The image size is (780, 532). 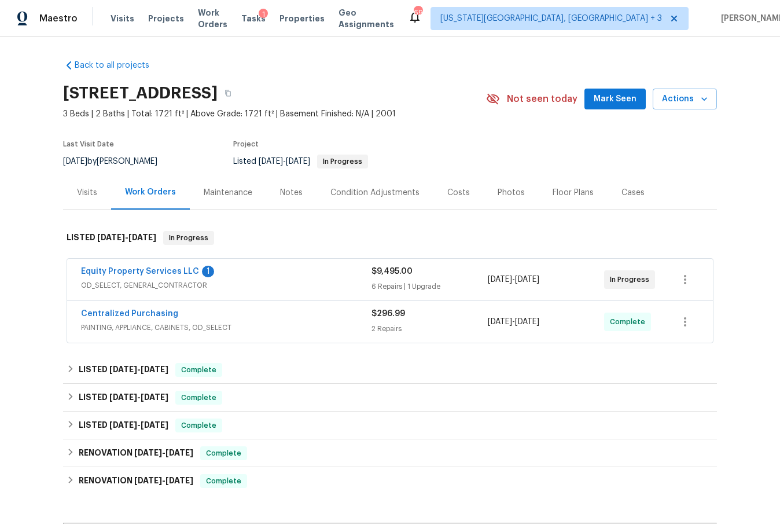 I want to click on span: PAINTING, APPLIANCE, CABINETS, OD_SELECT, so click(x=226, y=327).